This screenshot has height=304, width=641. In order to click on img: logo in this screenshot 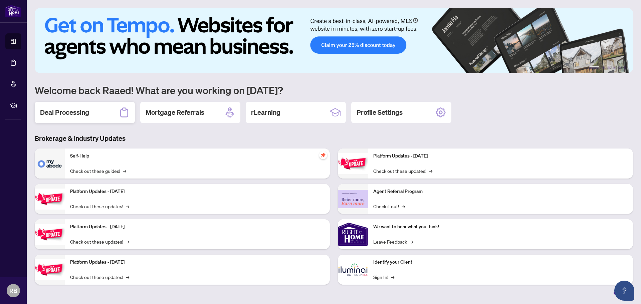, I will do `click(13, 11)`.